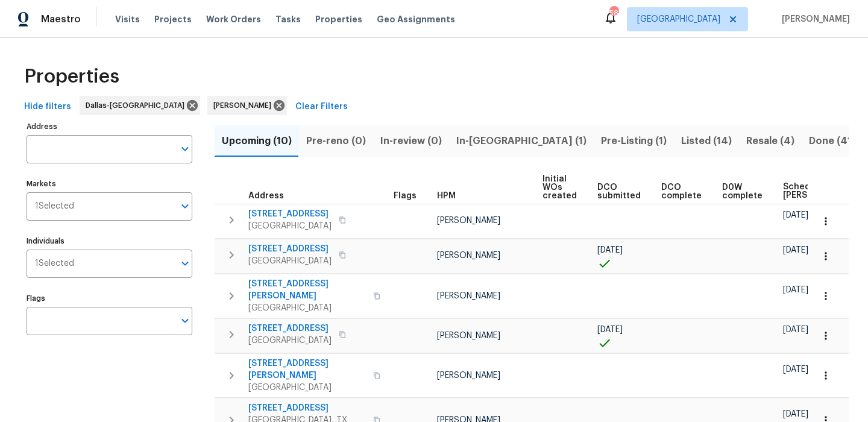  Describe the element at coordinates (405, 196) in the screenshot. I see `span: Flags` at that location.